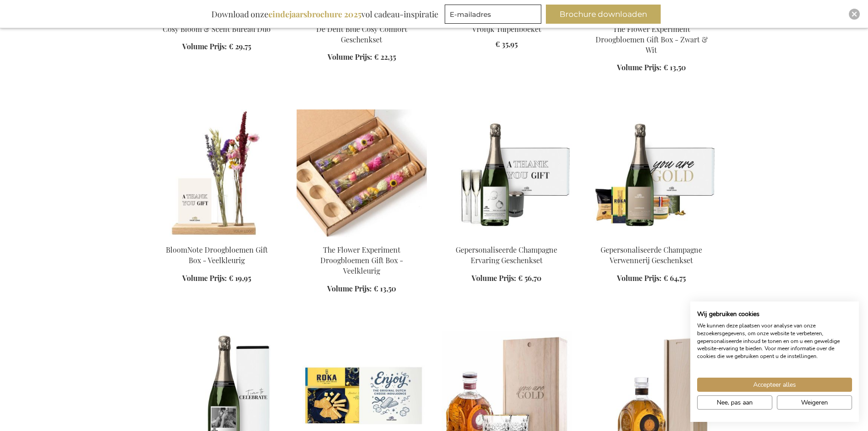 This screenshot has width=868, height=431. What do you see at coordinates (217, 173) in the screenshot?
I see `img: BloomNote Gift Box - Multicolor` at bounding box center [217, 173].